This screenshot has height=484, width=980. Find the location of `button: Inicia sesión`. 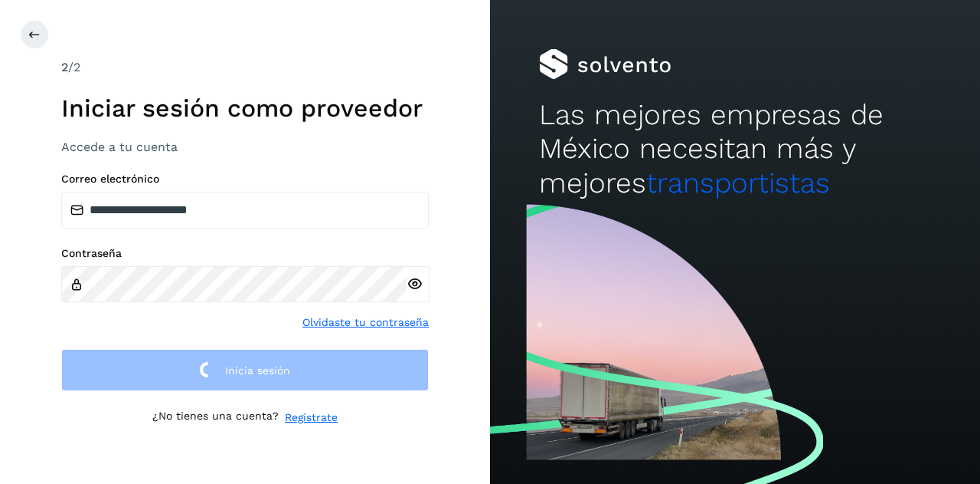

button: Inicia sesión is located at coordinates (245, 369).